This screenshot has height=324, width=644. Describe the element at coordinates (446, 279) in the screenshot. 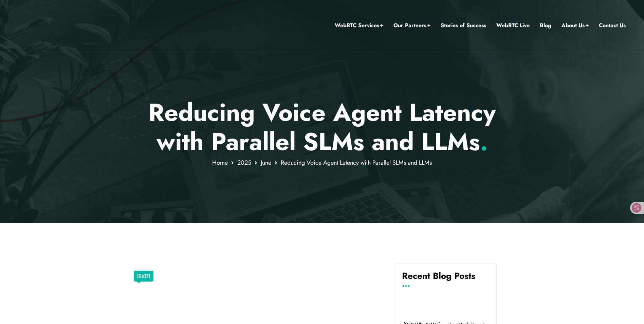

I see `h4: Recent Blog Posts` at that location.